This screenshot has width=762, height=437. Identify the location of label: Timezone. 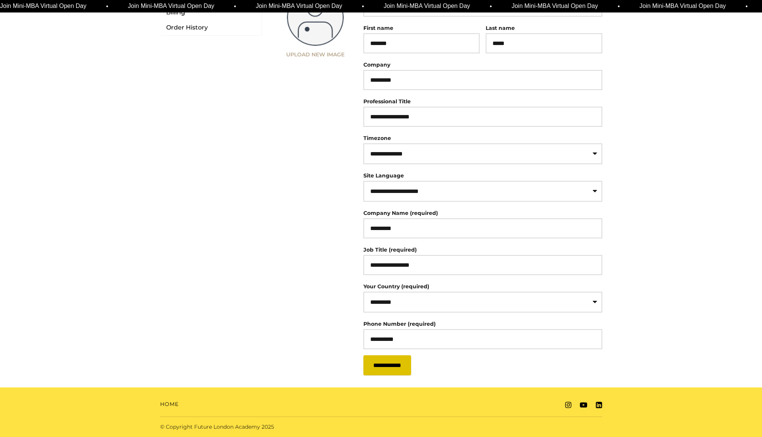
(377, 138).